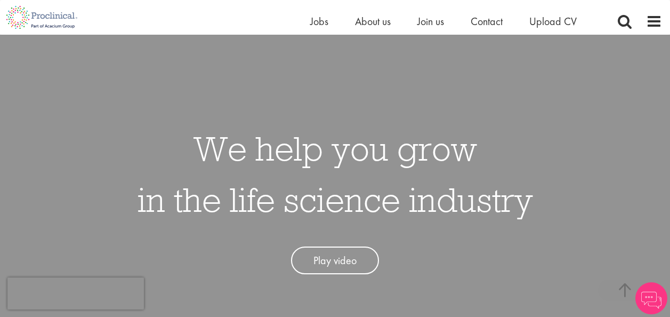 This screenshot has height=317, width=670. I want to click on a: Play video, so click(335, 260).